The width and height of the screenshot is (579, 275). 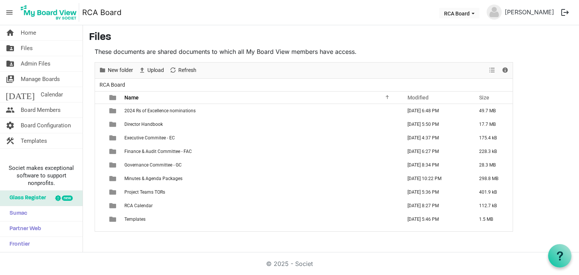 What do you see at coordinates (435, 192) in the screenshot?
I see `td: November 11, 2021 5:36 PM column header Modified` at bounding box center [435, 192].